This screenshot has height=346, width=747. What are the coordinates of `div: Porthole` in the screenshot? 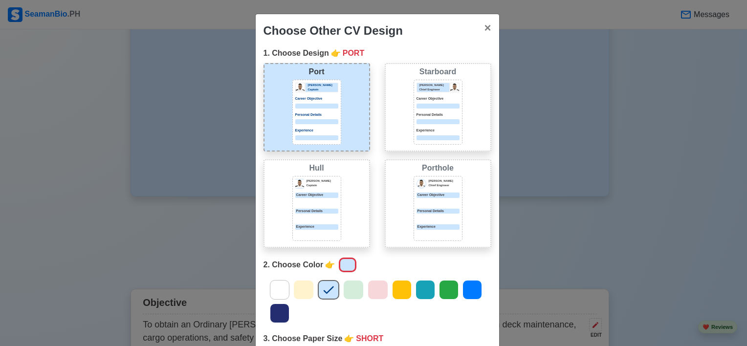 It's located at (438, 168).